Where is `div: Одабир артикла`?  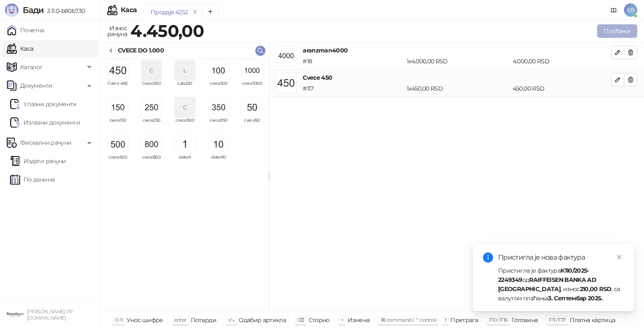 div: Одабир артикла is located at coordinates (262, 320).